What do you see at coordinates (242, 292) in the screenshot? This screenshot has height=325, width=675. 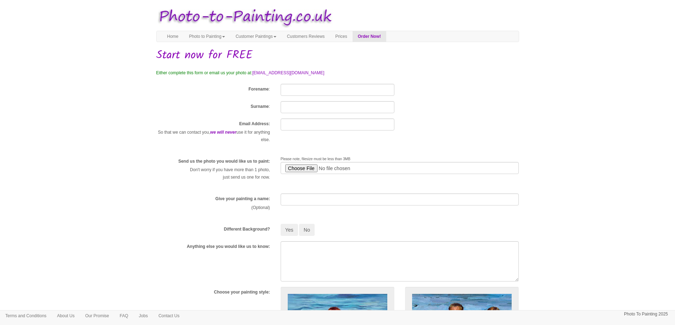 I see `label: Choose your painting style:` at bounding box center [242, 292].